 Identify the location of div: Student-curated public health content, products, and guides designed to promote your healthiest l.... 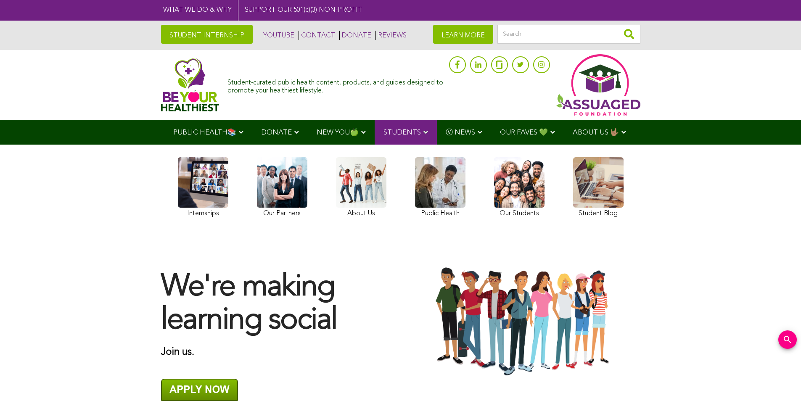
(336, 85).